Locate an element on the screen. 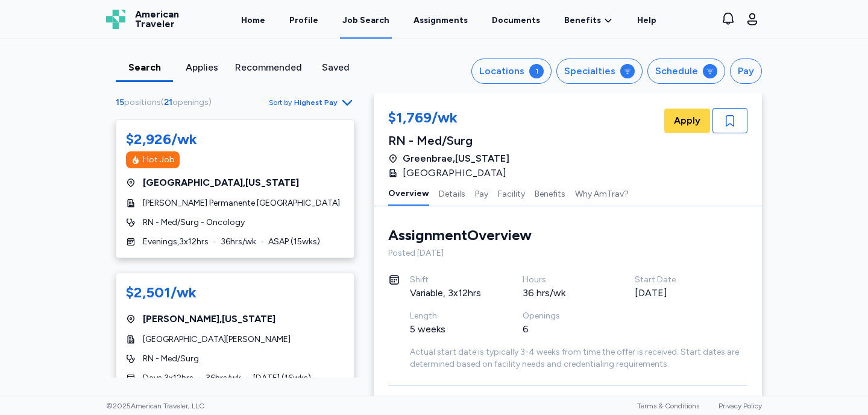 This screenshot has height=415, width=868. div: Actual start date is typically 3-4 weeks from time the offer is received. Start dates are determi... is located at coordinates (579, 358).